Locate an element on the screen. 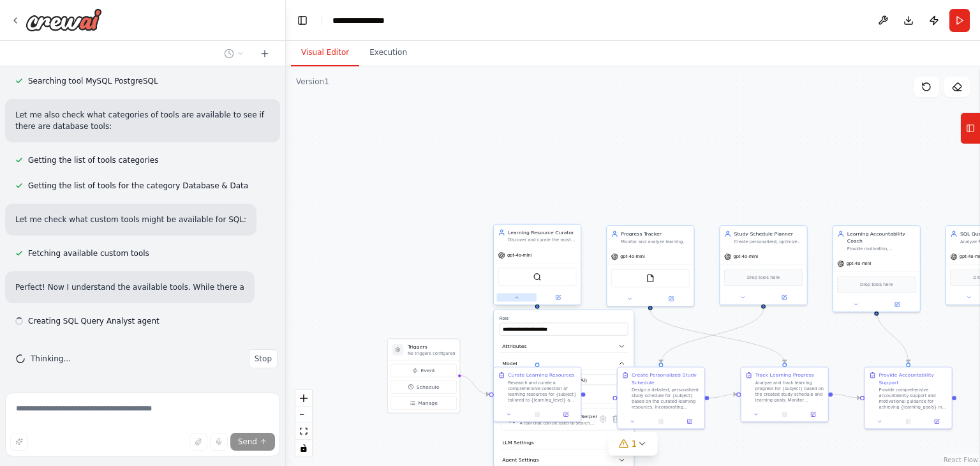 This screenshot has height=466, width=980. button: 1 is located at coordinates (633, 443).